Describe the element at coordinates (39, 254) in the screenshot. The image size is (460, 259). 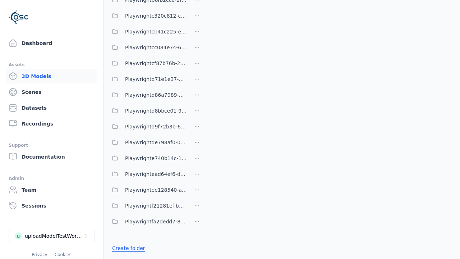
I see `a: Privacy` at that location.